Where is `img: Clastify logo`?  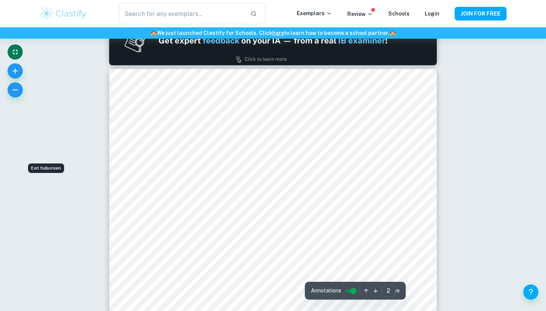 img: Clastify logo is located at coordinates (63, 14).